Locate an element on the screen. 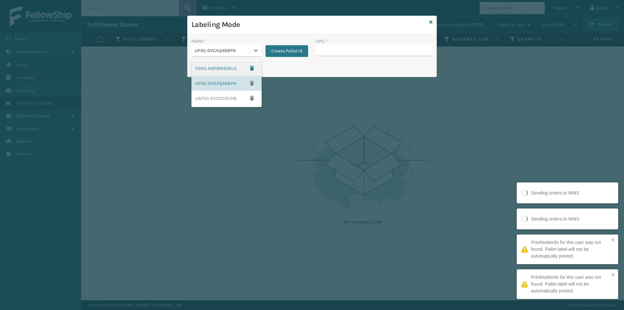 The height and width of the screenshot is (310, 624). label: UPC is located at coordinates (321, 41).